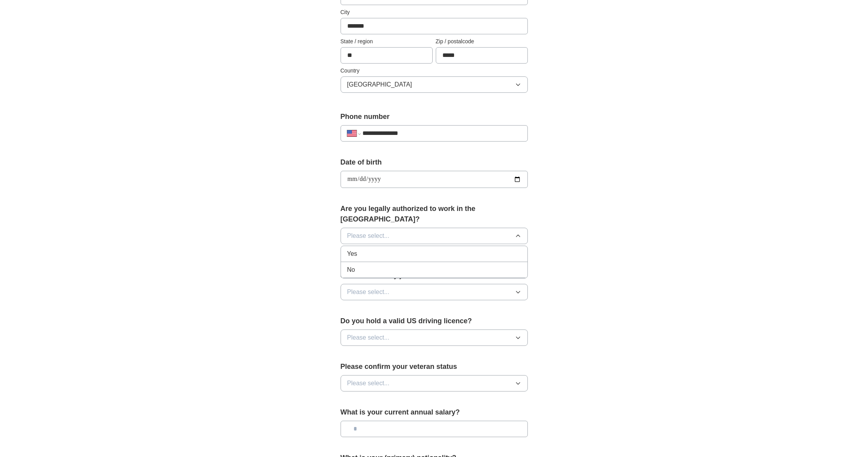  I want to click on label: What is your current annual salary?, so click(434, 413).